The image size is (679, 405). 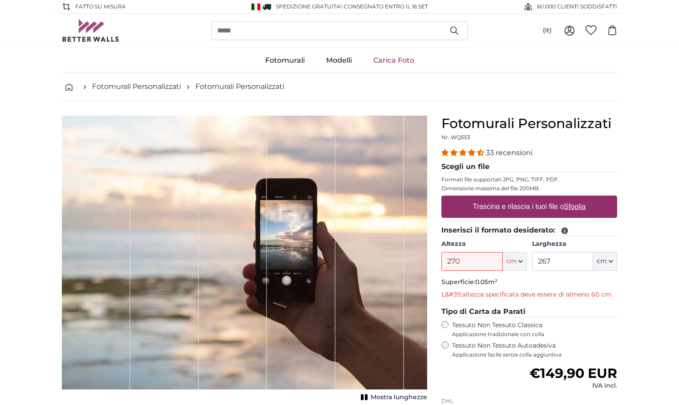 What do you see at coordinates (534, 335) in the screenshot?
I see `span: Applicazione tradizionale con colla` at bounding box center [534, 335].